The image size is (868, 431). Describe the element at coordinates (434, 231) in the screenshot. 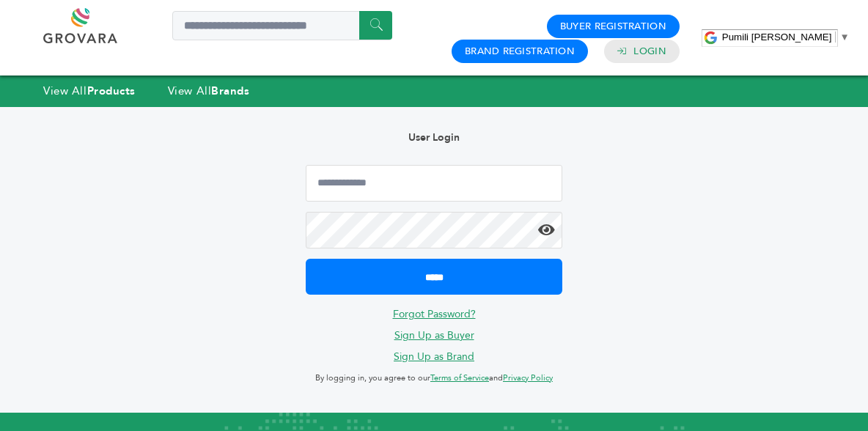

I see `input: Password` at that location.